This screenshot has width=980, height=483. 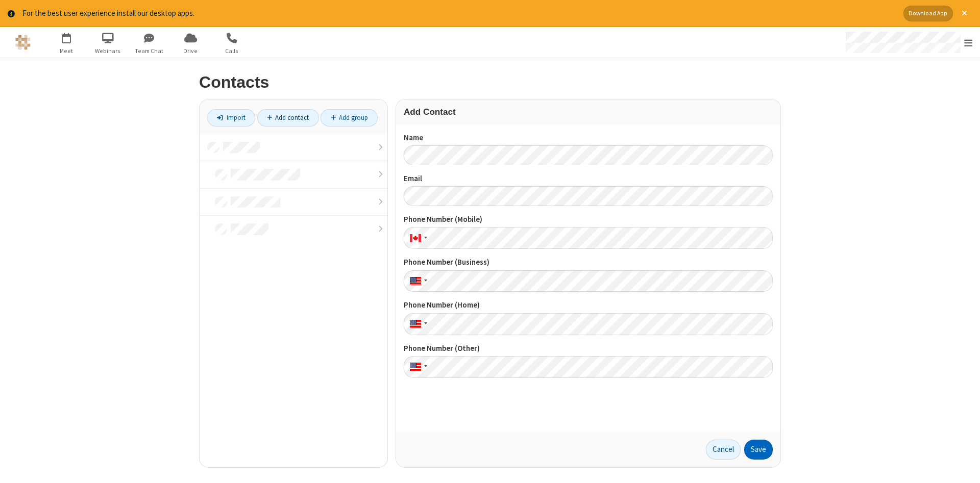 What do you see at coordinates (588, 219) in the screenshot?
I see `label: Phone Number (Mobile)` at bounding box center [588, 219].